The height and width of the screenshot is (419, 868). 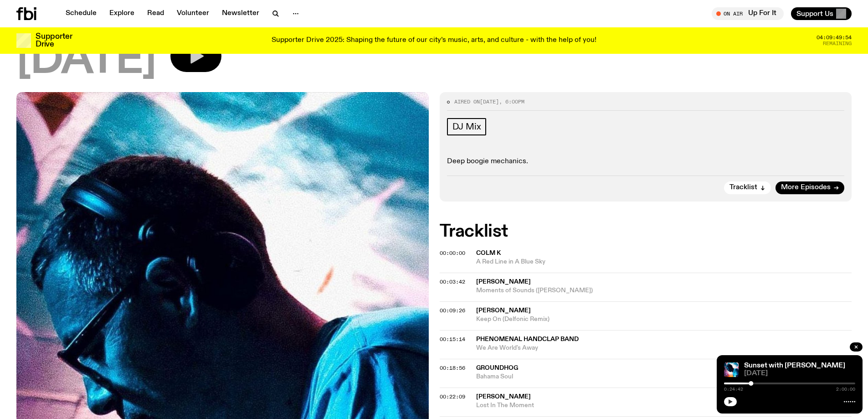 I want to click on span: 00:15:14, so click(x=453, y=339).